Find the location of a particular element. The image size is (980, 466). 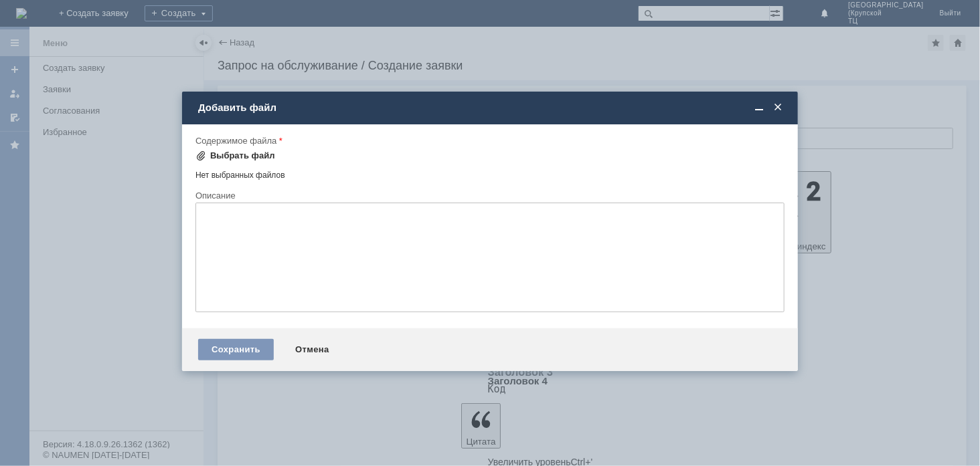

div: Добавить файл is located at coordinates (491, 107).